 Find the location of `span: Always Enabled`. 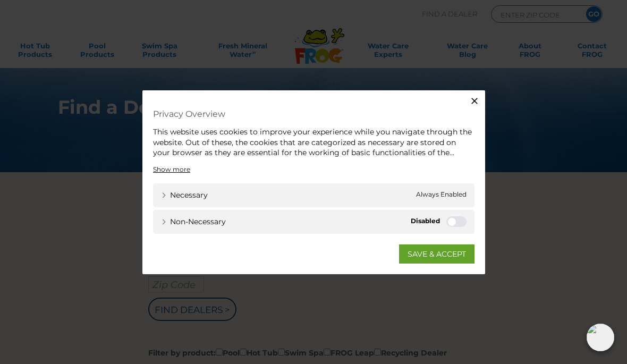

span: Always Enabled is located at coordinates (441, 194).